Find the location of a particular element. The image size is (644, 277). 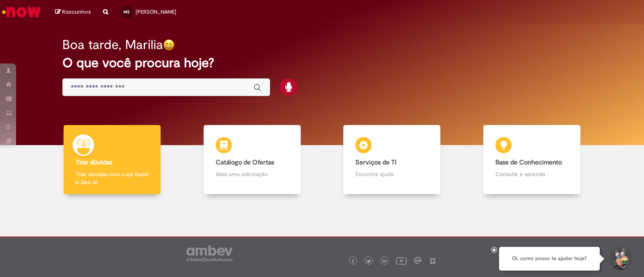

p: Encontre ajuda is located at coordinates (391, 174).